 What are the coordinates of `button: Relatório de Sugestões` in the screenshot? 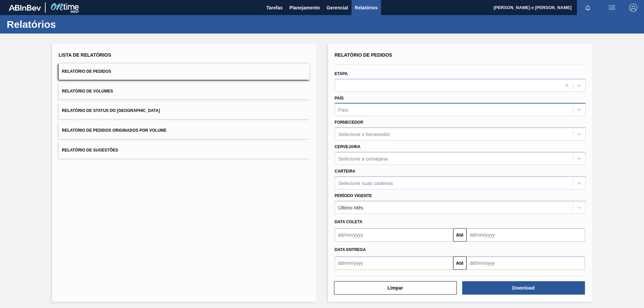 It's located at (184, 150).